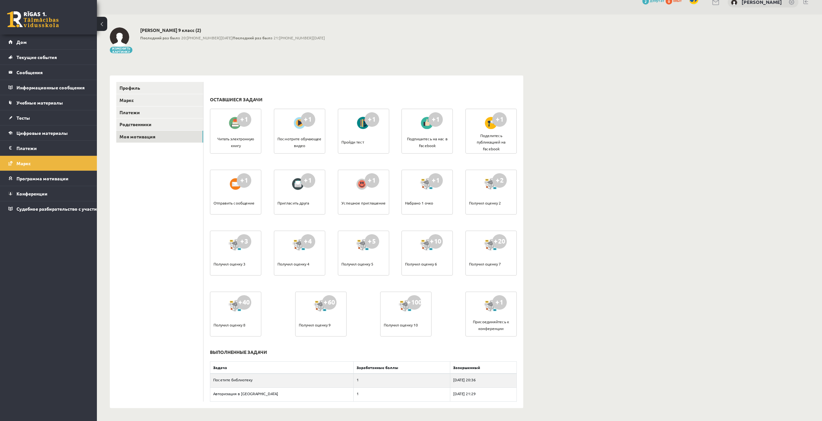 The width and height of the screenshot is (822, 421). What do you see at coordinates (244, 241) in the screenshot?
I see `font: +3` at bounding box center [244, 241].